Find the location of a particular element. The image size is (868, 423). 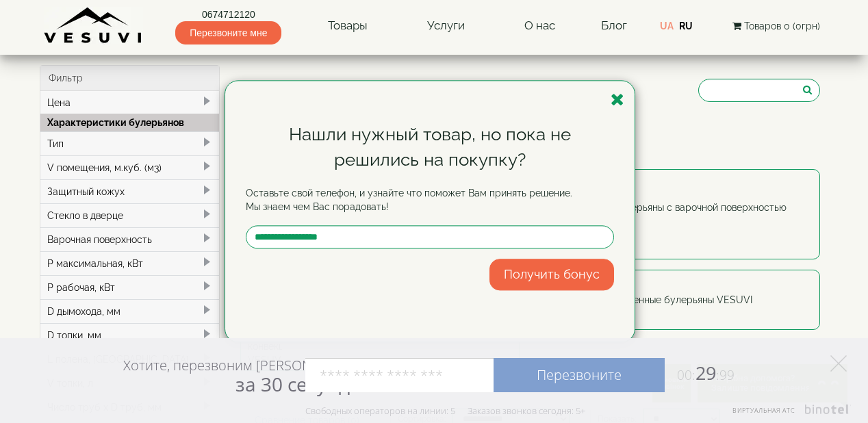

p: Оставьте свой телефон, и узнайте что поможет Вам принять решение. Мы знаем чем Вас порадовать! is located at coordinates (430, 200).